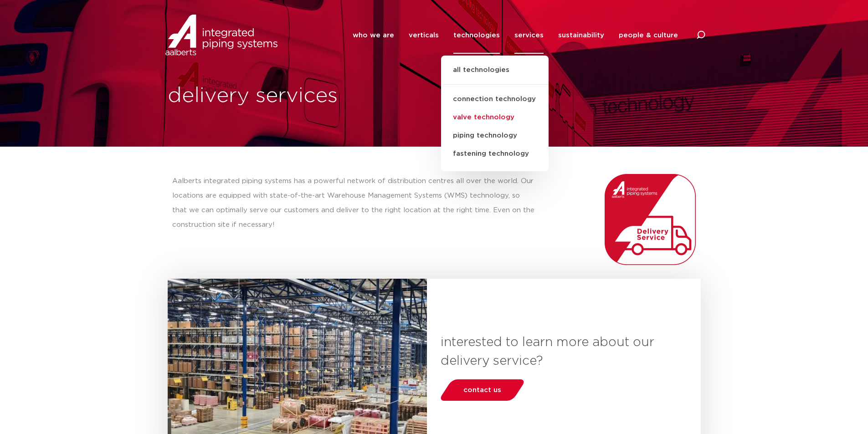  I want to click on a: services, so click(529, 35).